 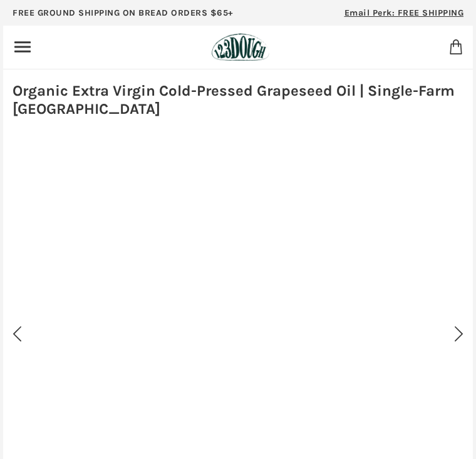 I want to click on nav: Primary, so click(x=23, y=47).